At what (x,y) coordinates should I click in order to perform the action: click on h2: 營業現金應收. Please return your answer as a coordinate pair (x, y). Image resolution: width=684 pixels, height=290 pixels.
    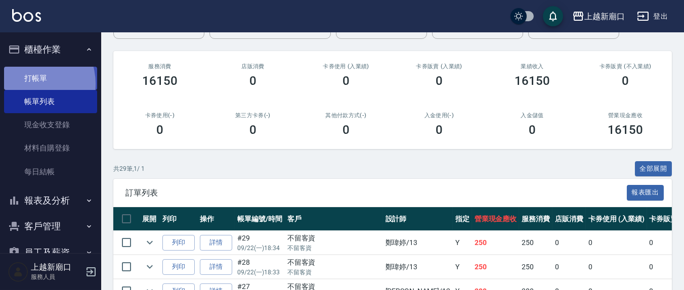
    Looking at the image, I should click on (625, 115).